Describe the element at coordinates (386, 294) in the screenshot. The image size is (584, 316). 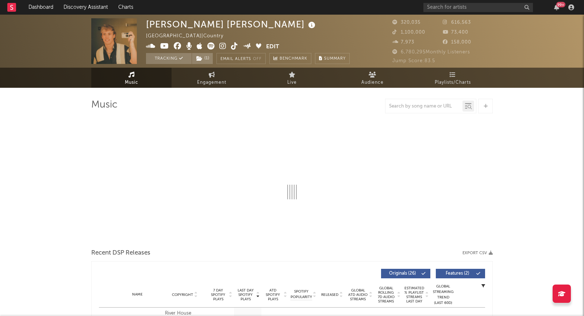
I see `span: Global Rolling 7D Audio Streams` at that location.